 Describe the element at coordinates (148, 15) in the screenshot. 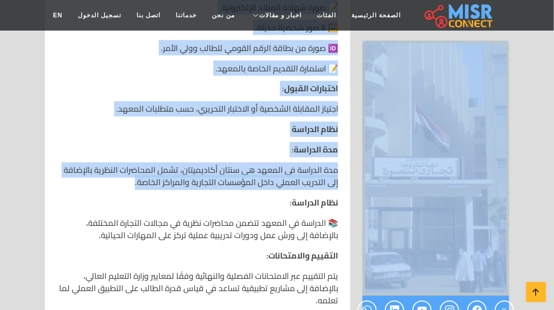

I see `a: اتصل بنا` at that location.